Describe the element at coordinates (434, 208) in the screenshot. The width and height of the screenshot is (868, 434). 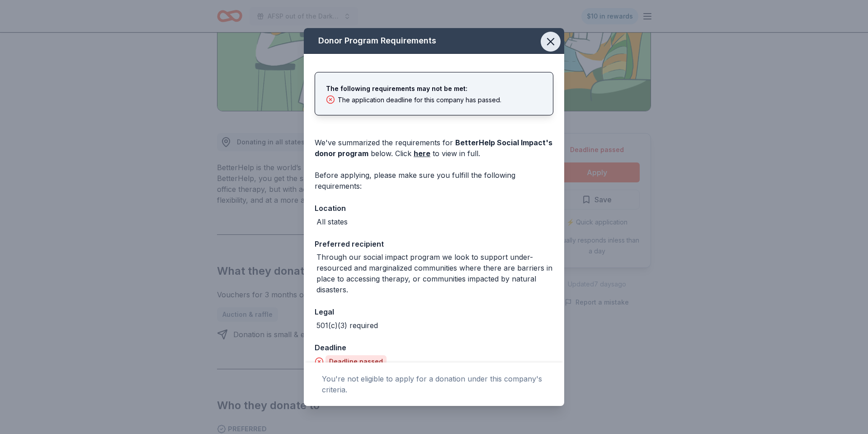
I see `div: Location` at that location.